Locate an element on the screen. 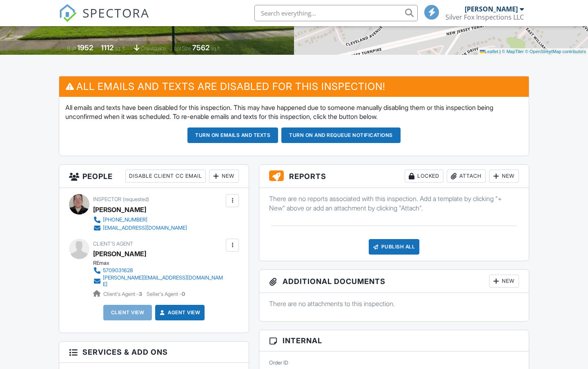 Image resolution: width=588 pixels, height=369 pixels. a: Leaflet is located at coordinates (489, 52).